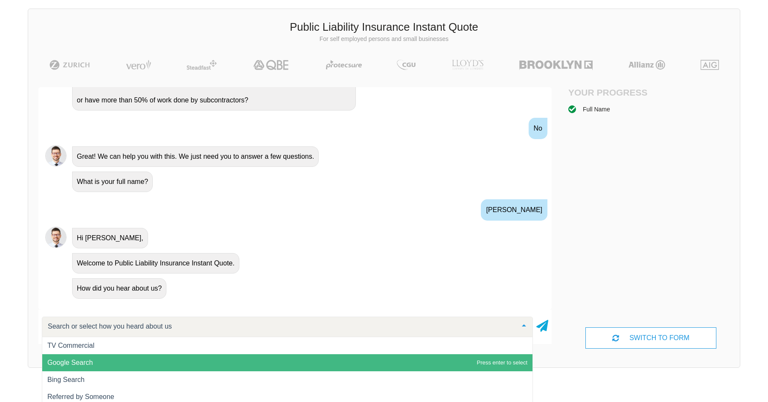 This screenshot has height=402, width=768. Describe the element at coordinates (280, 326) in the screenshot. I see `input: Search or select how you heard about us` at that location.